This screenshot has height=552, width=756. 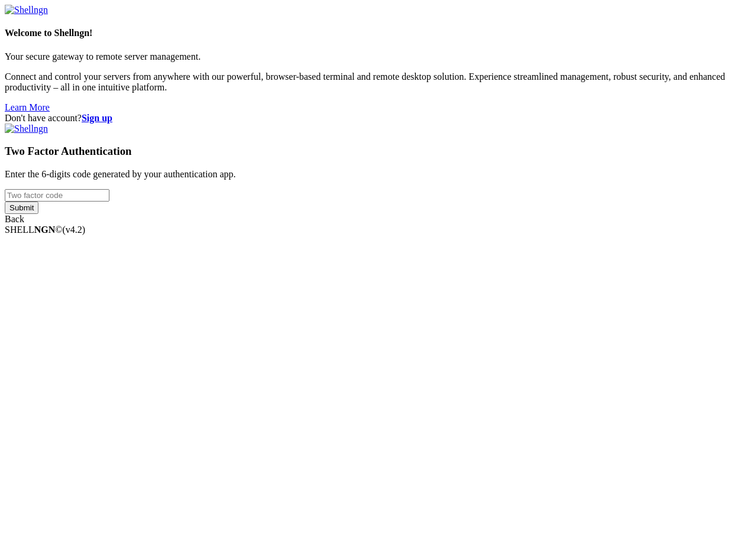 I want to click on p: Connect and control your servers from anywhere with our powerful, browser-based terminal and remo..., so click(x=378, y=82).